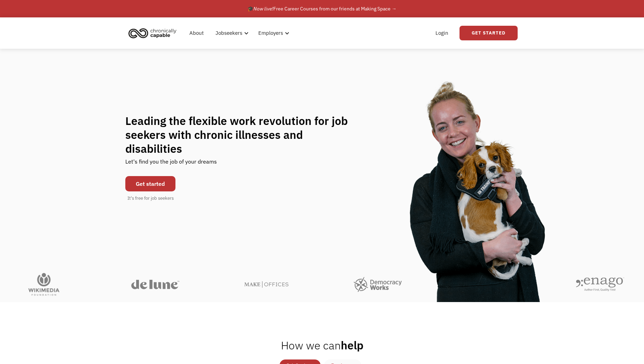 This screenshot has height=364, width=644. What do you see at coordinates (171, 164) in the screenshot?
I see `div: Let's find you the job of your dreams` at bounding box center [171, 164].